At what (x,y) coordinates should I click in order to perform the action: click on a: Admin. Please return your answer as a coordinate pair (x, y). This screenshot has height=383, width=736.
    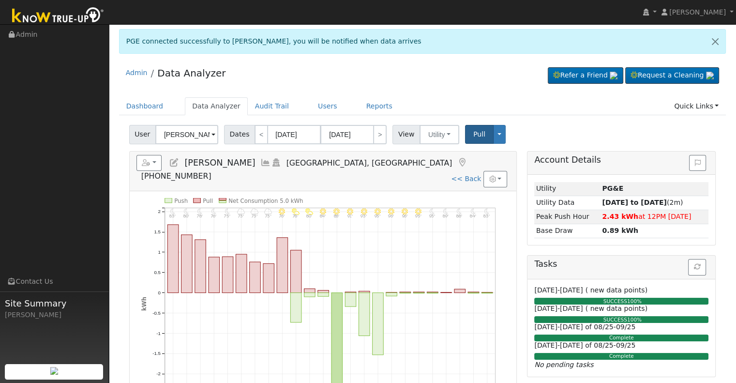
    Looking at the image, I should click on (136, 73).